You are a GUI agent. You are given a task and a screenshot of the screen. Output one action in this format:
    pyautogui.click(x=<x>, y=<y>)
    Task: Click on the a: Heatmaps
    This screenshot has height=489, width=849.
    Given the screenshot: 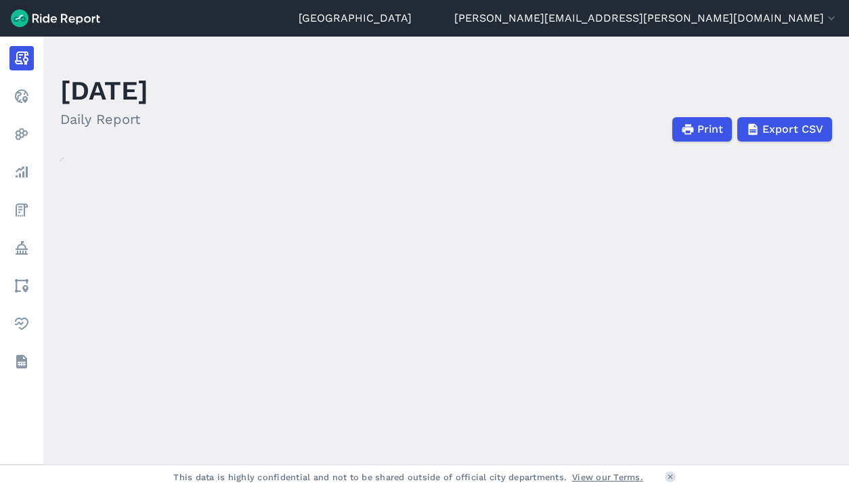 What is the action you would take?
    pyautogui.click(x=22, y=134)
    